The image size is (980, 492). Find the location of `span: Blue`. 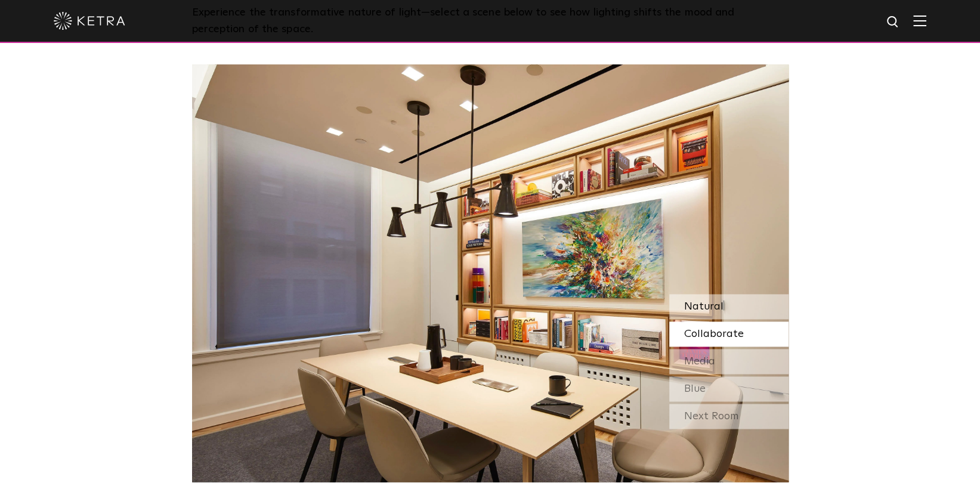

span: Blue is located at coordinates (695, 389).